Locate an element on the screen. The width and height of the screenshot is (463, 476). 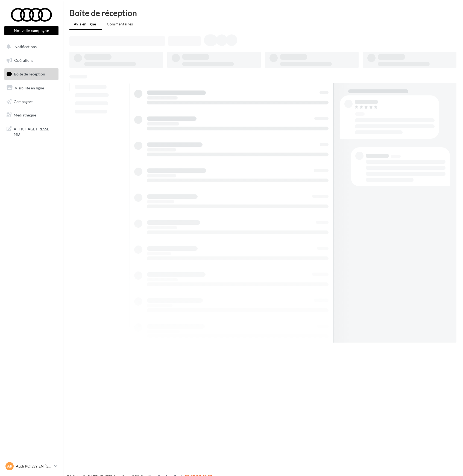
span: Notifications is located at coordinates (25, 46).